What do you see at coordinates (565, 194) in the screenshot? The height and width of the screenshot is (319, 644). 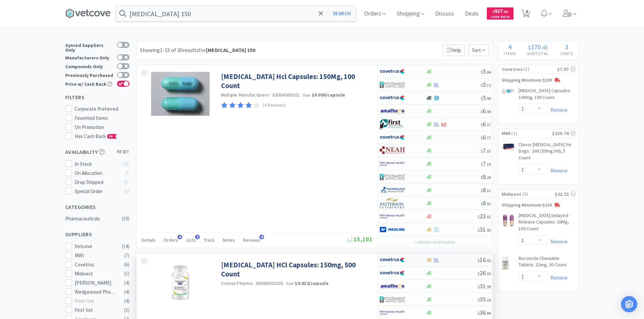 I see `div: $22.72` at bounding box center [565, 194].